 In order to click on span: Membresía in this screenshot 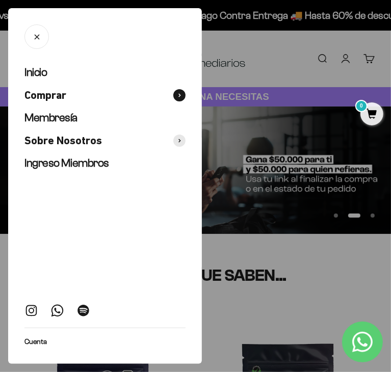, I will do `click(51, 117)`.